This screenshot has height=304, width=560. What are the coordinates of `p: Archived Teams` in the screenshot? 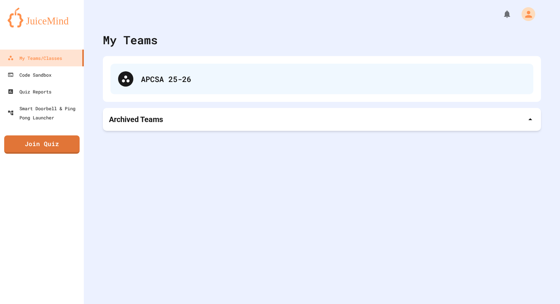 It's located at (136, 119).